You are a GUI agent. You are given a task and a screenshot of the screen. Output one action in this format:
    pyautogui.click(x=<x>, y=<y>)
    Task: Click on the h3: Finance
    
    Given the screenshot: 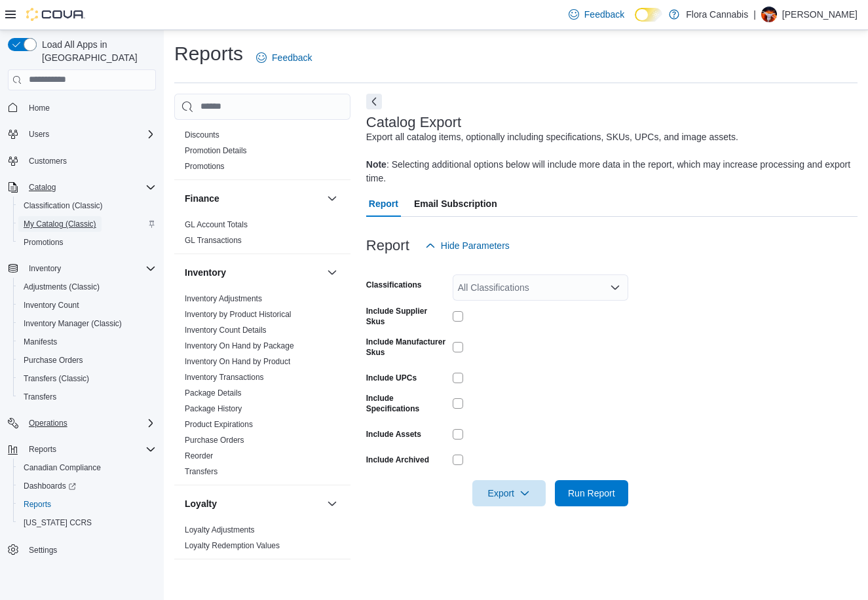 What is the action you would take?
    pyautogui.click(x=202, y=199)
    